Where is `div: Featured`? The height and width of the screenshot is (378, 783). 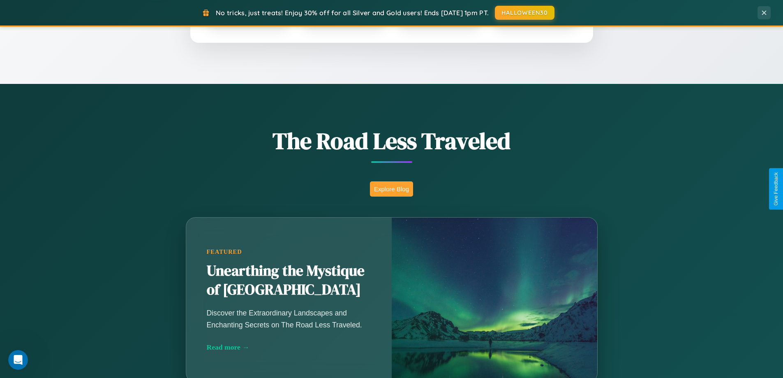
div: Featured is located at coordinates (289, 251).